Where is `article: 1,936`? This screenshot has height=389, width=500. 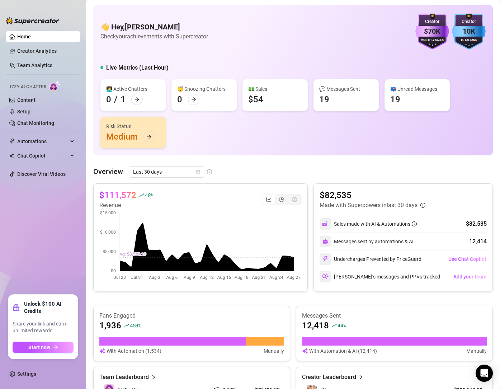 article: 1,936 is located at coordinates (110, 325).